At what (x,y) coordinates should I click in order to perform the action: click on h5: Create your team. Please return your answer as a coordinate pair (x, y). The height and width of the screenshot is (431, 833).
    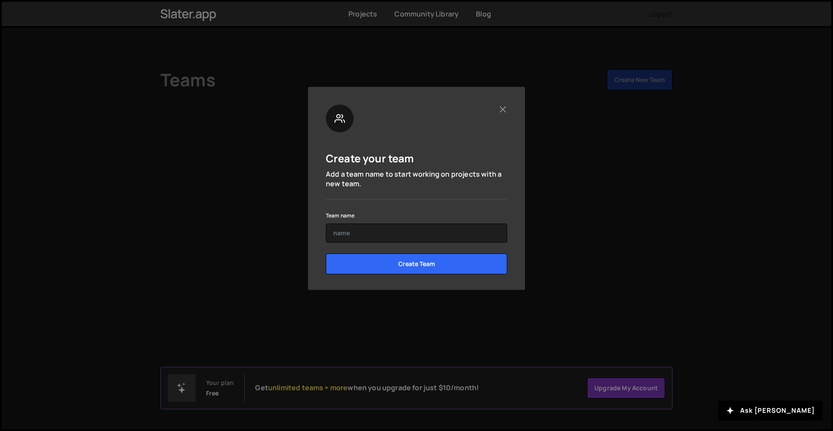
    Looking at the image, I should click on (370, 158).